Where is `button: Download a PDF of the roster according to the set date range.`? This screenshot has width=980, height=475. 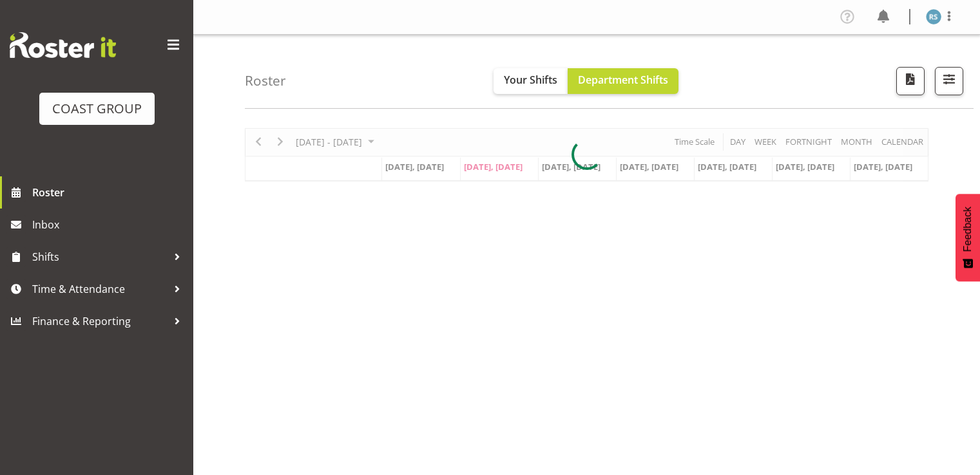 button: Download a PDF of the roster according to the set date range. is located at coordinates (910, 81).